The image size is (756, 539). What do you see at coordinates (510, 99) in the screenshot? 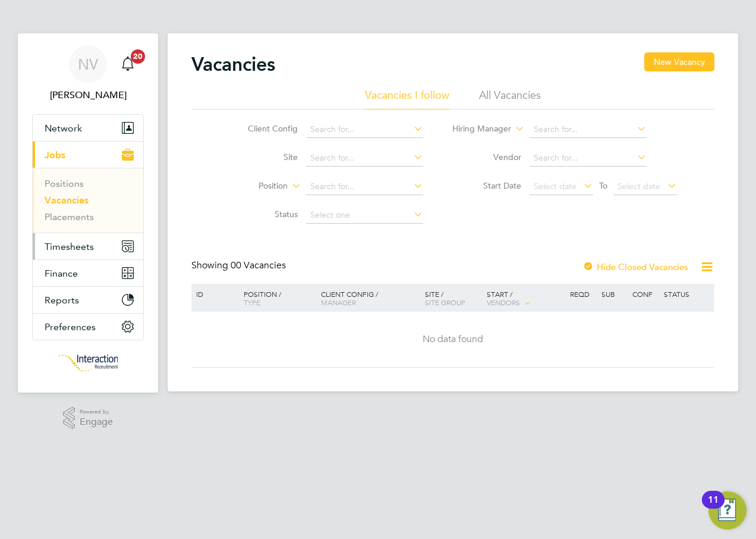
I see `li: All Vacancies` at bounding box center [510, 99].